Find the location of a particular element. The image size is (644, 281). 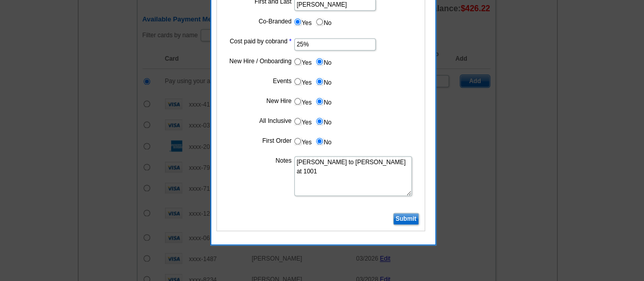

label: Cost paid by cobrand is located at coordinates (258, 41).